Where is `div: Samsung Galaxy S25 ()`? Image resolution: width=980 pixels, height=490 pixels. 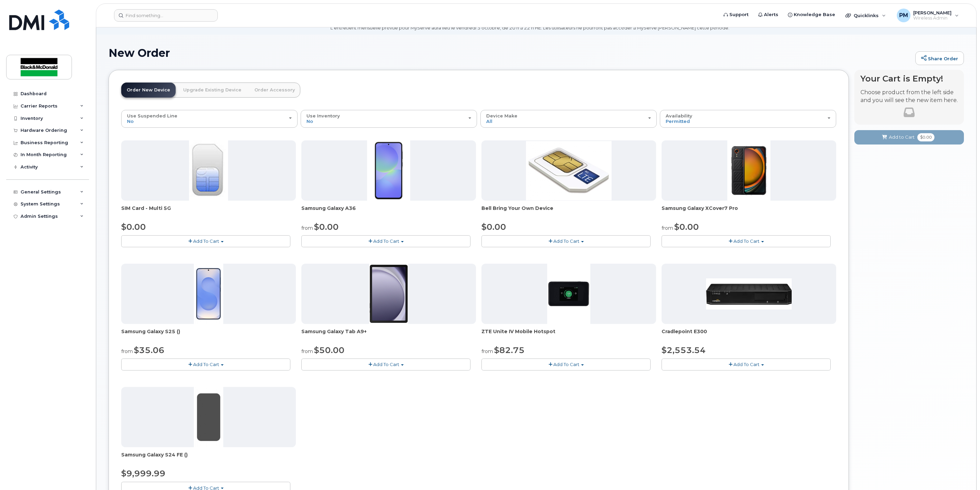 div: Samsung Galaxy S25 () is located at coordinates (209, 335).